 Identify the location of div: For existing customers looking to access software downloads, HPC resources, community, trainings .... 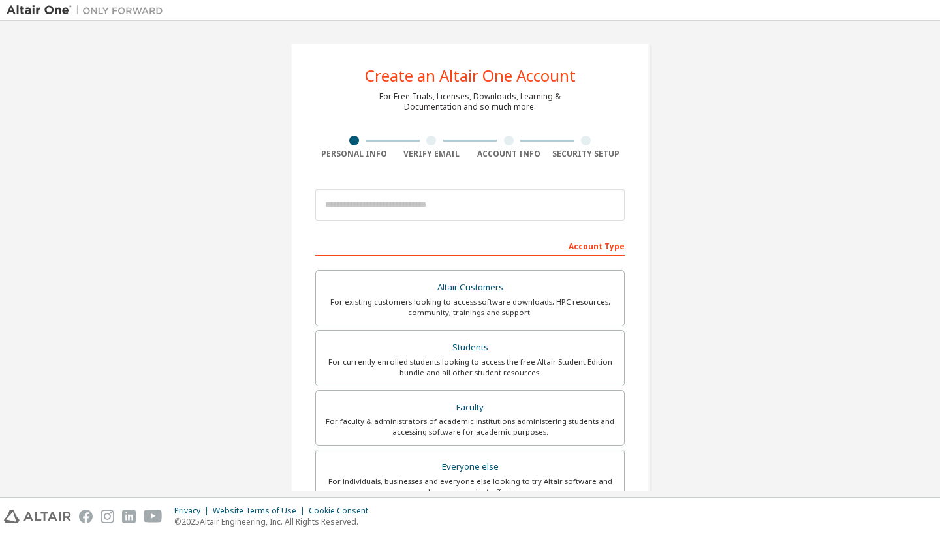
(470, 307).